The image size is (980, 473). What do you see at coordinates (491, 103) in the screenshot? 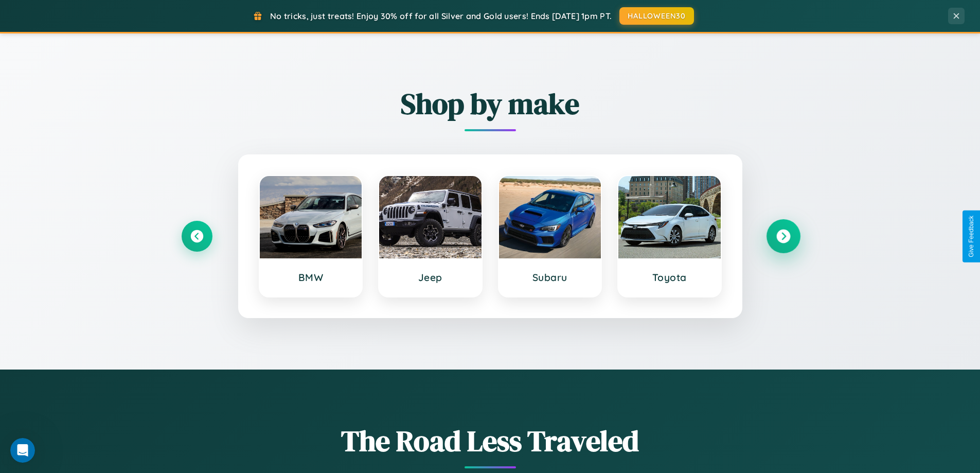
I see `h2: Shop by make` at bounding box center [491, 103].